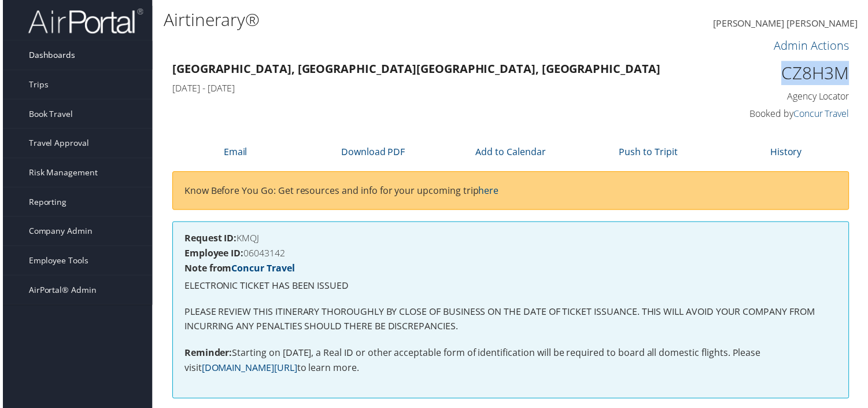  What do you see at coordinates (213, 255) in the screenshot?
I see `strong: Employee ID:` at bounding box center [213, 255].